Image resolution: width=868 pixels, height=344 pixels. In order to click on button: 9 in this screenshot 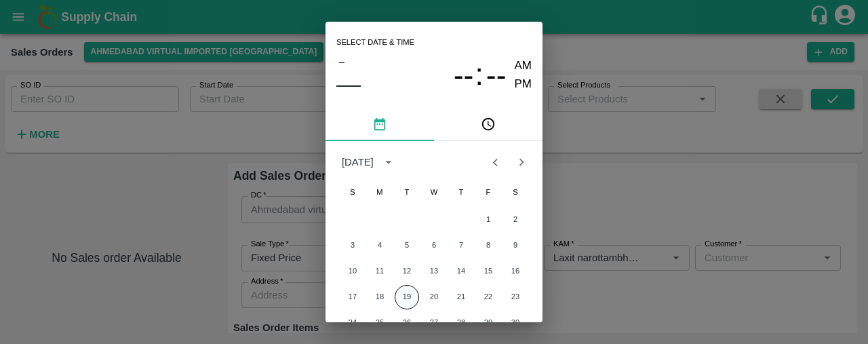, I will do `click(515, 246)`.